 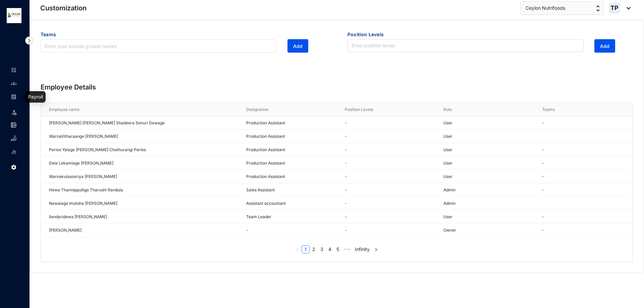 I want to click on p: Assistant accountant, so click(x=292, y=204).